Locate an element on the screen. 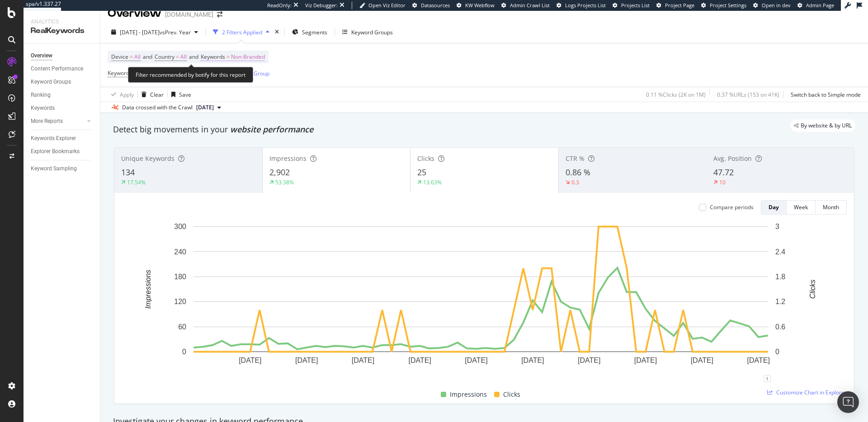  div: Switch back to Simple mode is located at coordinates (826, 94).